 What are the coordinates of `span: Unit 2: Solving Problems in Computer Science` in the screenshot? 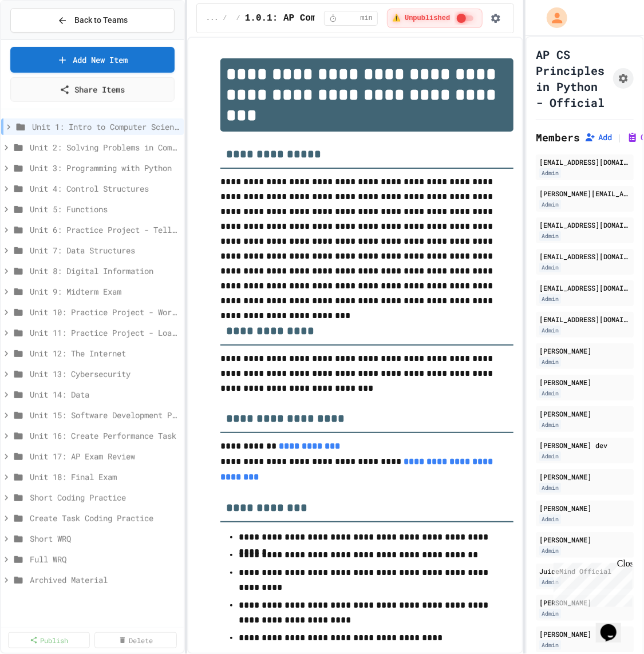 It's located at (104, 147).